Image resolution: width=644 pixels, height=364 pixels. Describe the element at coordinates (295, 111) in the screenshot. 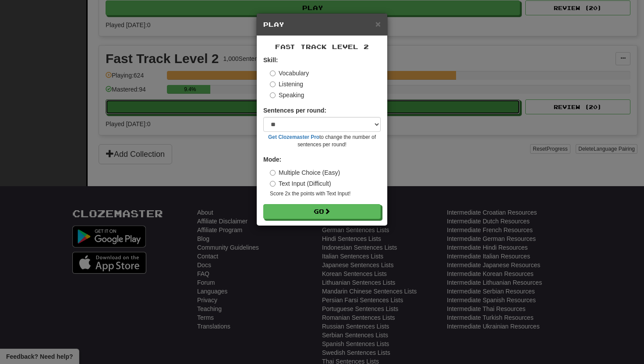

I see `label: Sentences per round:` at that location.